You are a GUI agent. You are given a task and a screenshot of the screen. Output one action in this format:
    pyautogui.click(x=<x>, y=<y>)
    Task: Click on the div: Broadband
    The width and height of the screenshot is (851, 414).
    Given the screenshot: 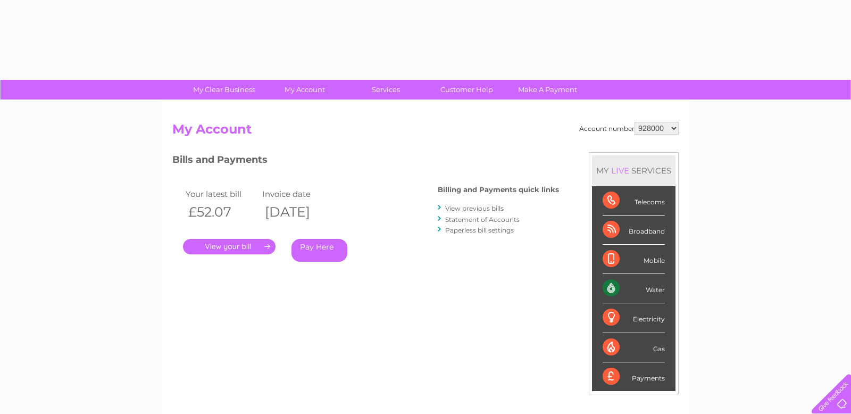 What is the action you would take?
    pyautogui.click(x=633, y=230)
    